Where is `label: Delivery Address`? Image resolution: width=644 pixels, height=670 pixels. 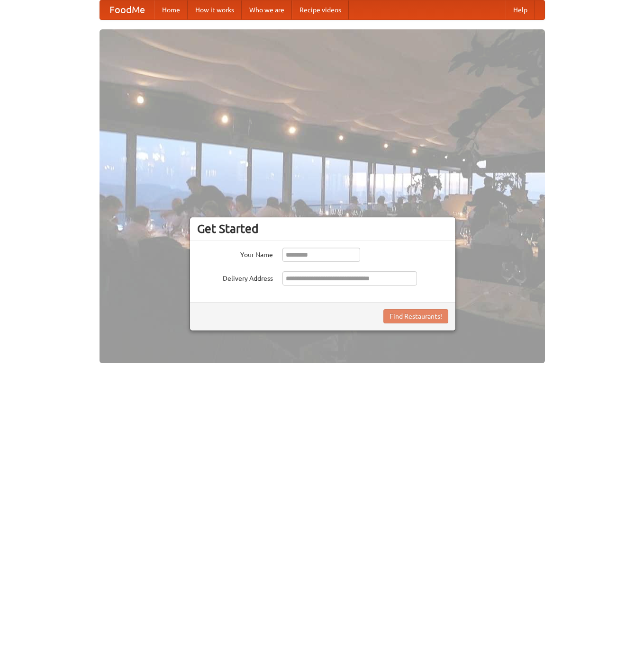 label: Delivery Address is located at coordinates (235, 277).